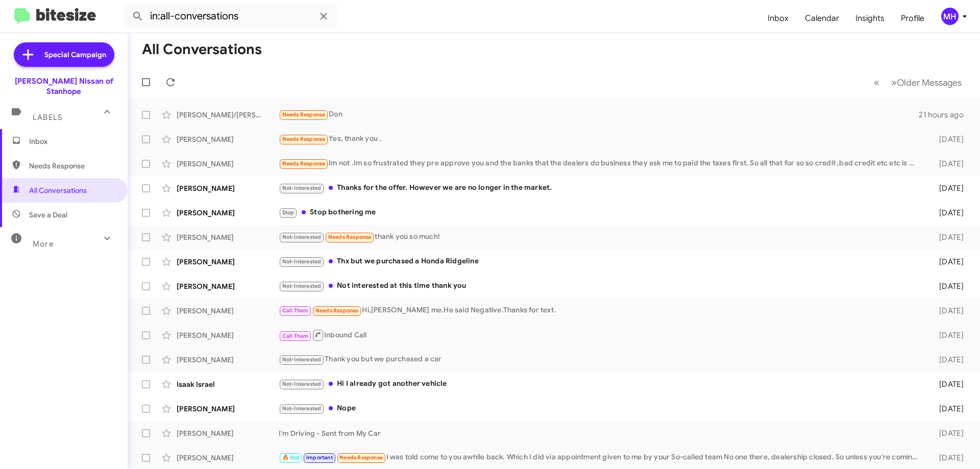 The image size is (980, 469). I want to click on div: Thanks for the offer. However we are no longer in the market., so click(601, 188).